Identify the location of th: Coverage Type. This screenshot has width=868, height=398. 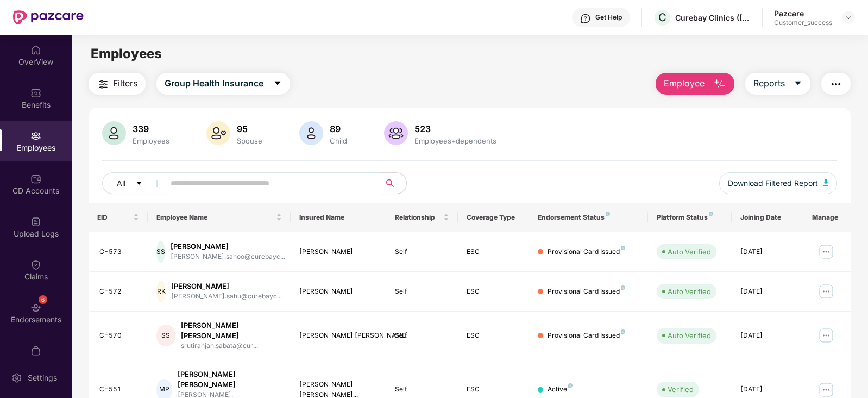
(494, 217).